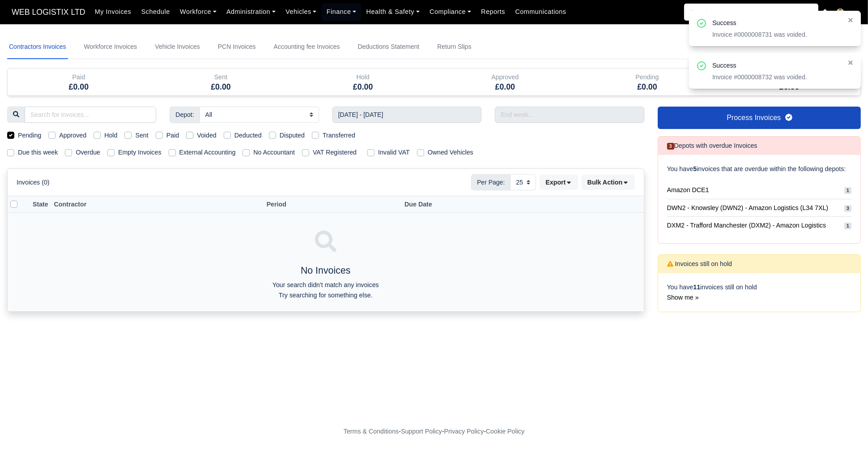 The image size is (868, 451). Describe the element at coordinates (759, 292) in the screenshot. I see `div: You have invoices still on hold` at that location.